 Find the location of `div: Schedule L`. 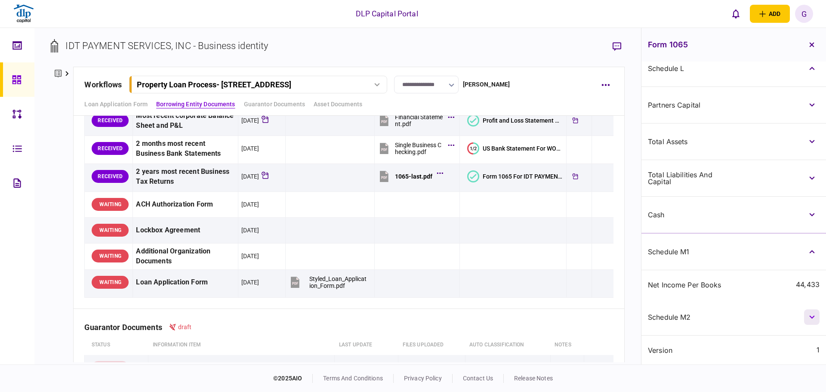

div: Schedule L is located at coordinates (689, 68).